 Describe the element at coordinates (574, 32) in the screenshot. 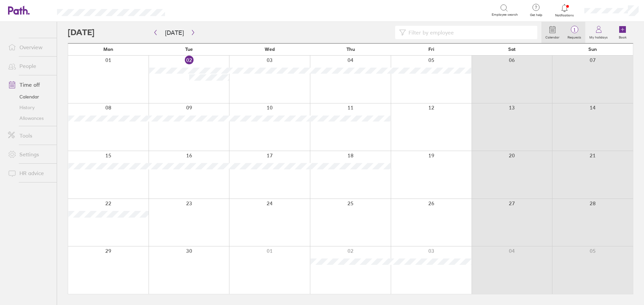

I see `a: 1Requests` at that location.